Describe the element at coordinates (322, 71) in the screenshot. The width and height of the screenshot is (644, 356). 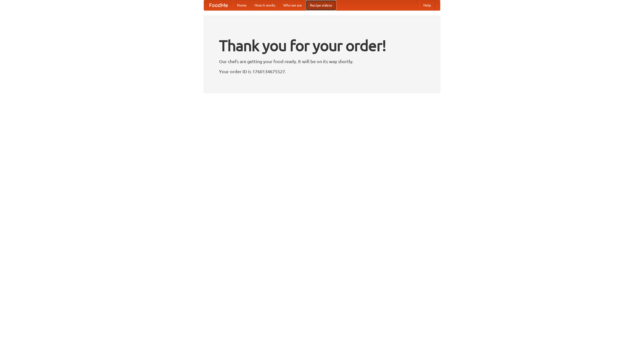
I see `p: Your order ID is 1760134675527.` at that location.